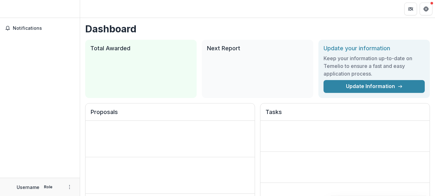 The image size is (435, 196). Describe the element at coordinates (40, 28) in the screenshot. I see `button: Notifications` at that location.